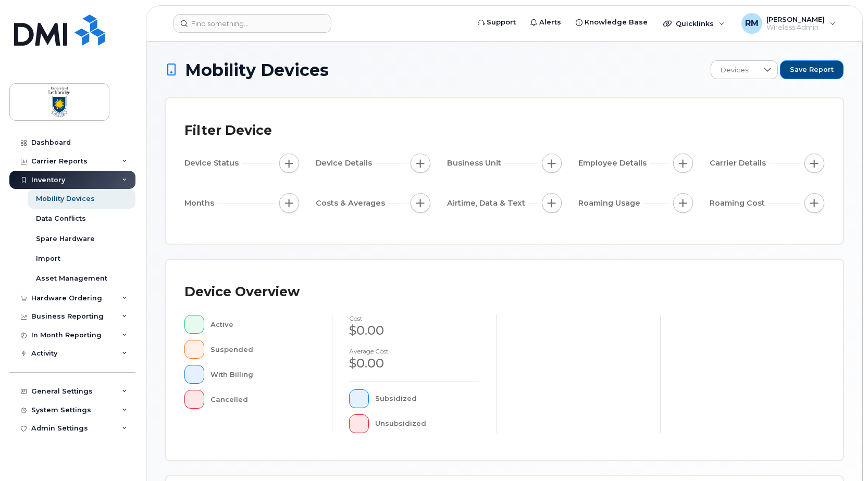  Describe the element at coordinates (352, 203) in the screenshot. I see `span: Costs & Averages` at that location.